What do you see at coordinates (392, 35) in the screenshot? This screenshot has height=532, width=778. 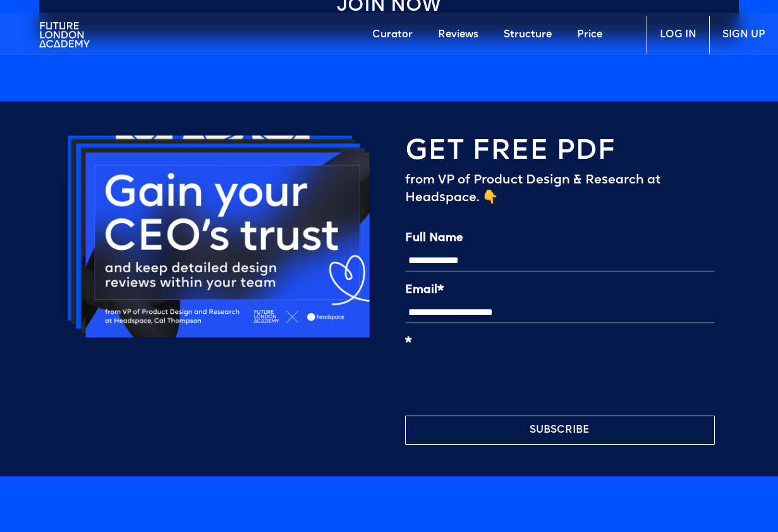 I see `a: Curator` at bounding box center [392, 35].